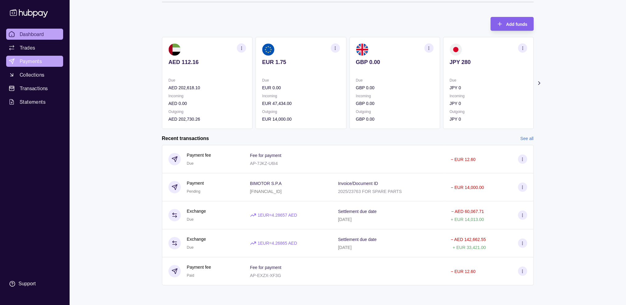 The height and width of the screenshot is (305, 626). Describe the element at coordinates (301, 119) in the screenshot. I see `p: EUR 14,000.00` at that location.